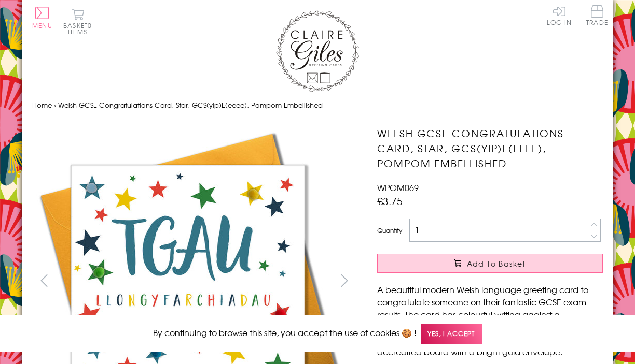 Image resolution: width=635 pixels, height=364 pixels. I want to click on button: prev, so click(44, 280).